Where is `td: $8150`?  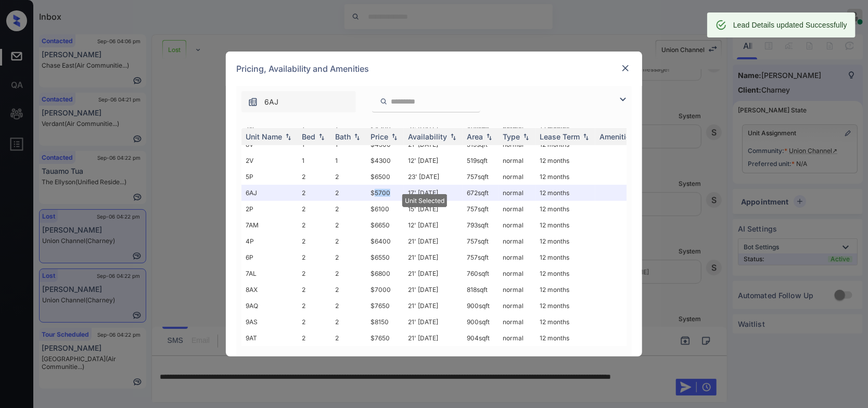 td: $8150 is located at coordinates (385, 321).